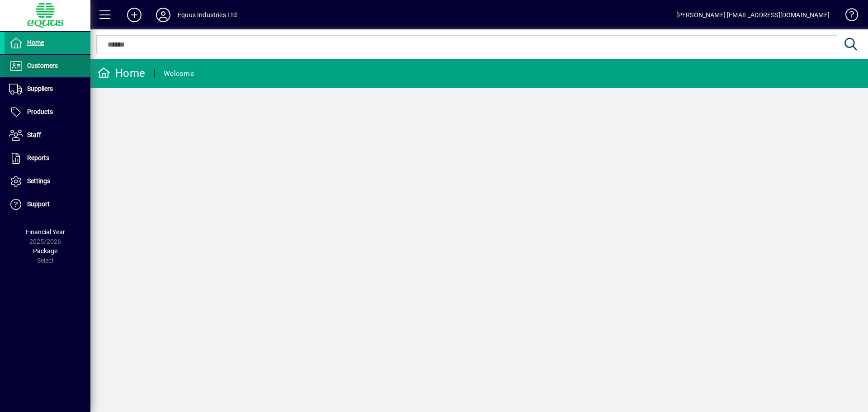  Describe the element at coordinates (48, 136) in the screenshot. I see `a: Staff` at that location.